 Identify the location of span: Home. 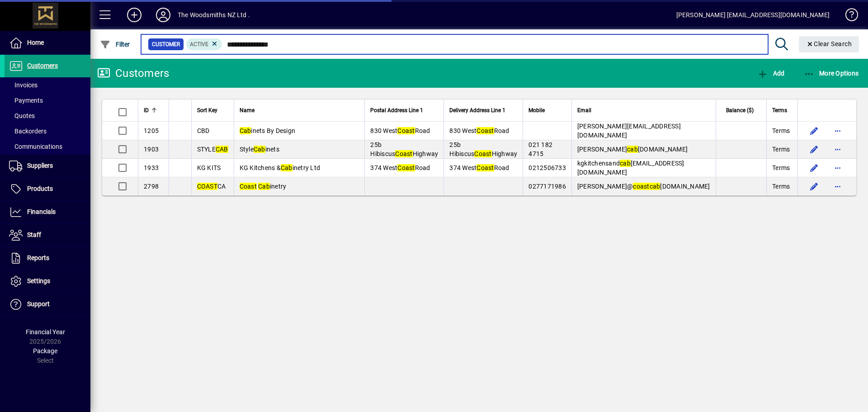
(35, 43).